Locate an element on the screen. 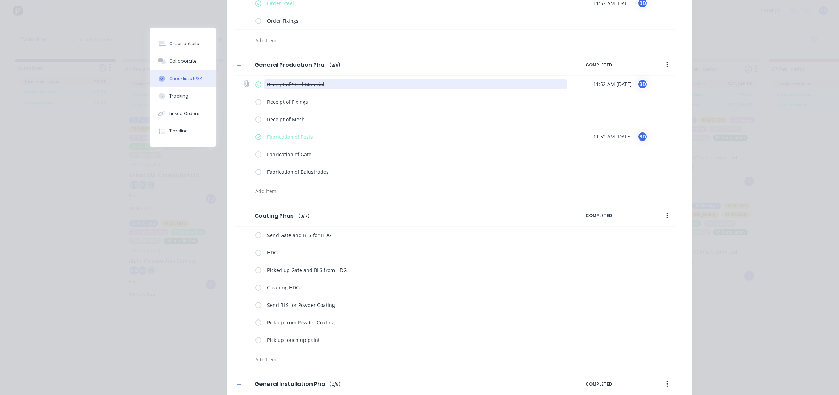 The image size is (839, 395). textarea: Picked up Gate and BLS from HDG is located at coordinates (416, 270).